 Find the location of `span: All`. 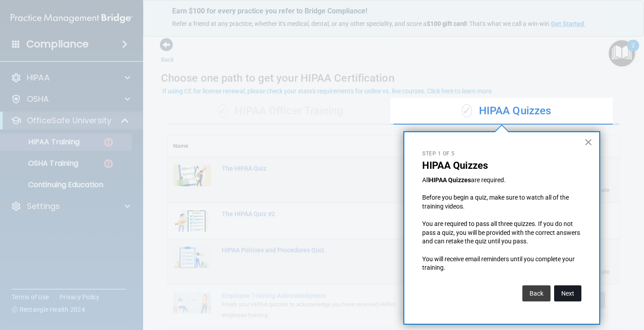

span: All is located at coordinates (425, 180).